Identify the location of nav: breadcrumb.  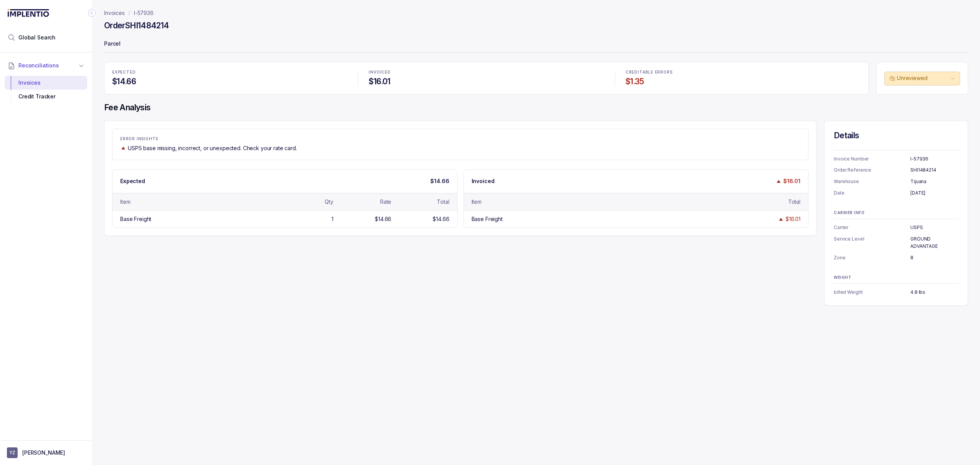
(128, 13).